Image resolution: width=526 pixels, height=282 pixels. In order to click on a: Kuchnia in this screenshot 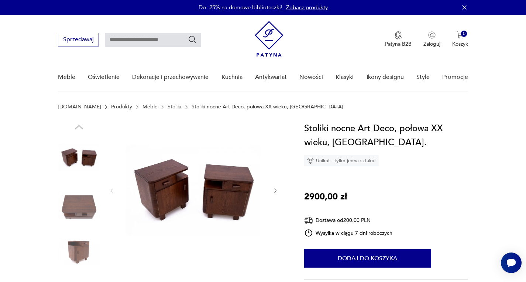, I will do `click(232, 77)`.